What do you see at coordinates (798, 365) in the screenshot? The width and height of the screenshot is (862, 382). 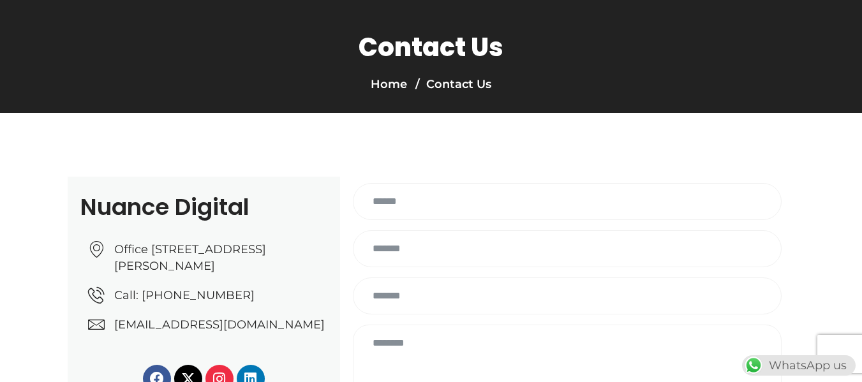 I see `div: WhatsApp us` at bounding box center [798, 365].